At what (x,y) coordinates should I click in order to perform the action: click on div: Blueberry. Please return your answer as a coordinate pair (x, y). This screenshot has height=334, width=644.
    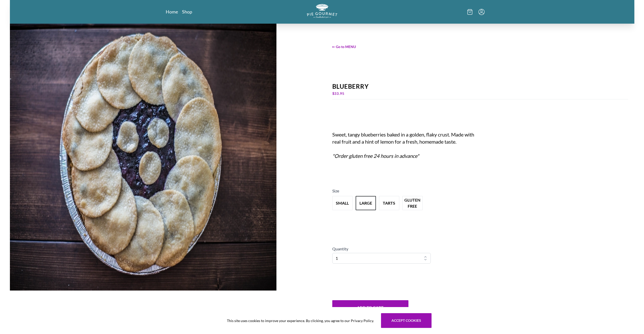
    Looking at the image, I should click on (480, 86).